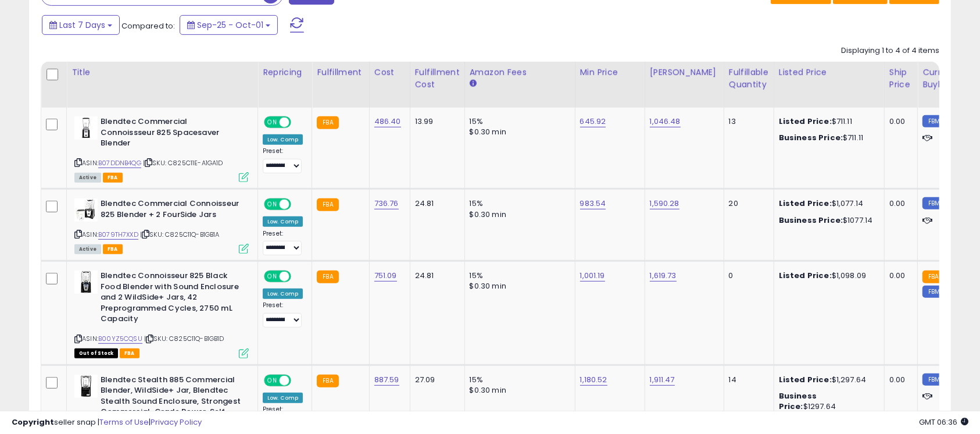 The height and width of the screenshot is (434, 980). Describe the element at coordinates (171, 134) in the screenshot. I see `b: Blendtec Commercial Connoissseur 825 Spacesaver Blender` at that location.